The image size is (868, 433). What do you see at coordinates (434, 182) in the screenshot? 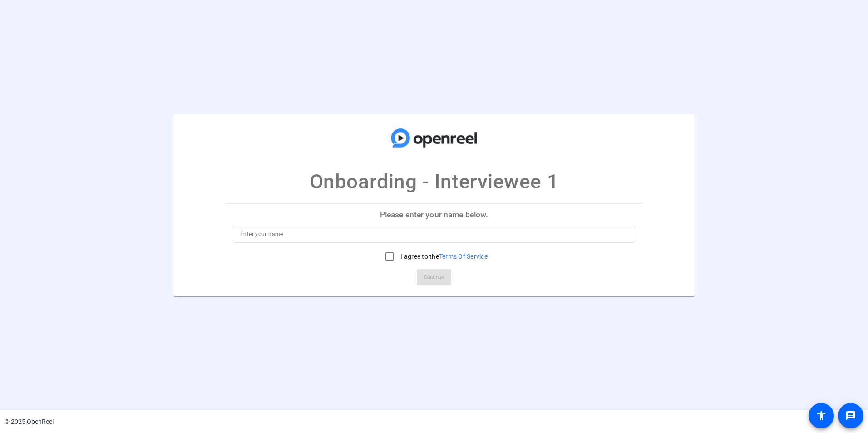
I see `p: Onboarding - Interviewee 1` at bounding box center [434, 182].